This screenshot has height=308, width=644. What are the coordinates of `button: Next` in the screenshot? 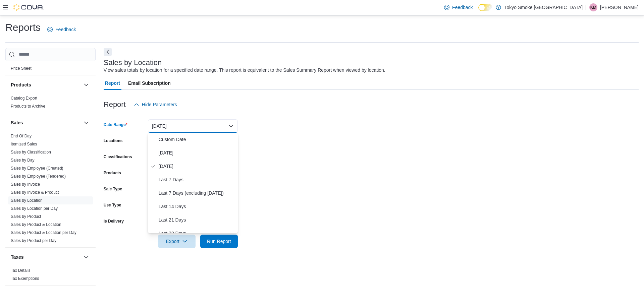 It's located at (108, 52).